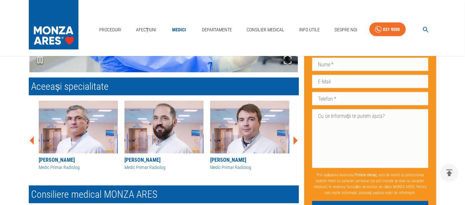  What do you see at coordinates (391, 29) in the screenshot?
I see `div: 031 9300` at bounding box center [391, 29].